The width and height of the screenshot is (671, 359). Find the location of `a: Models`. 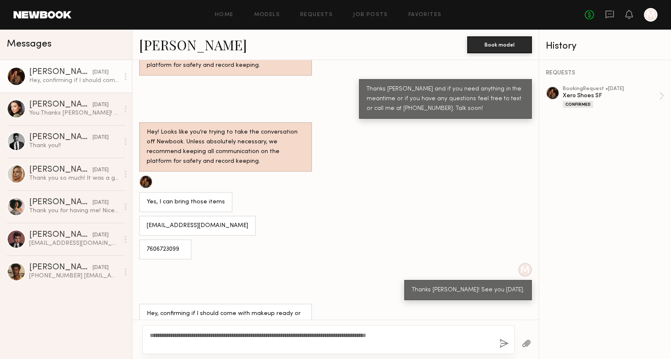

a: Models is located at coordinates (267, 15).